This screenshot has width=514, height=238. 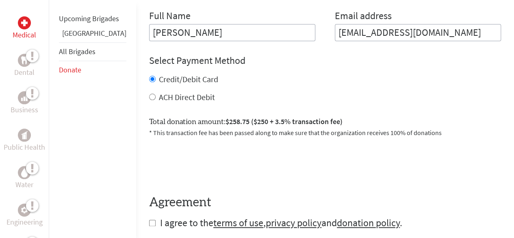 What do you see at coordinates (70, 69) in the screenshot?
I see `a: Donate` at bounding box center [70, 69].